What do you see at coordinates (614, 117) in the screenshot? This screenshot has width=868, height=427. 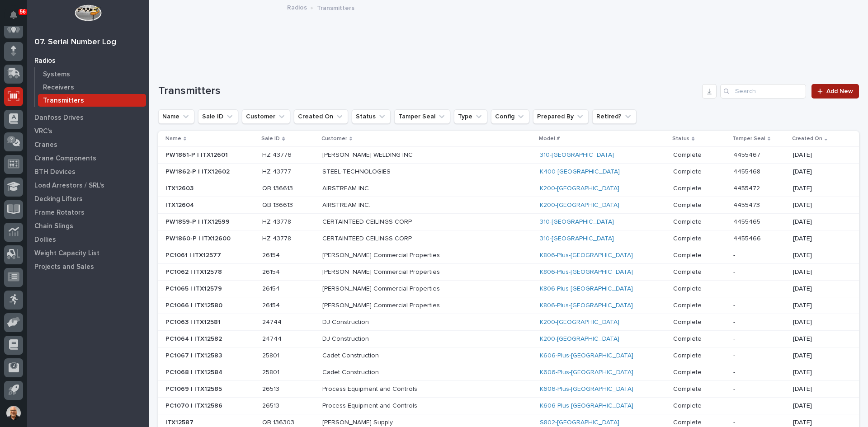 I see `button: Retired?` at bounding box center [614, 117].